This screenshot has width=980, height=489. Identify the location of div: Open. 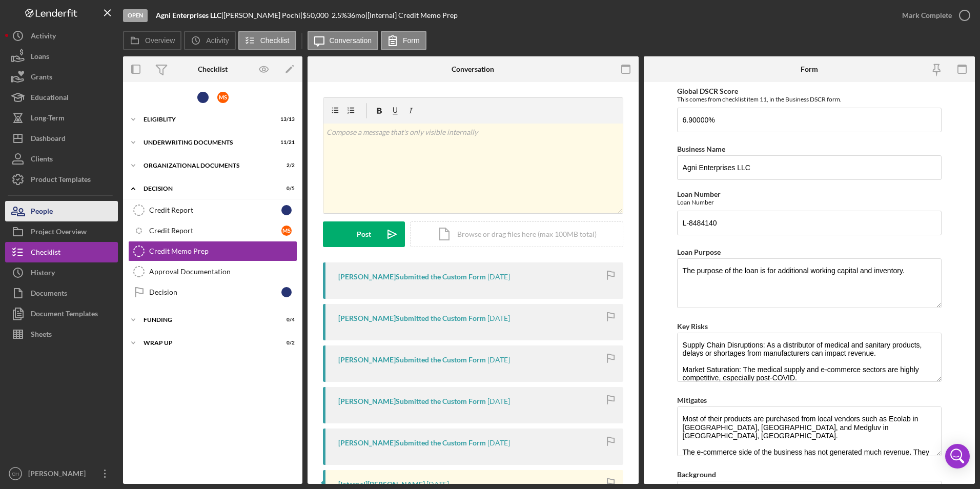
(136, 16).